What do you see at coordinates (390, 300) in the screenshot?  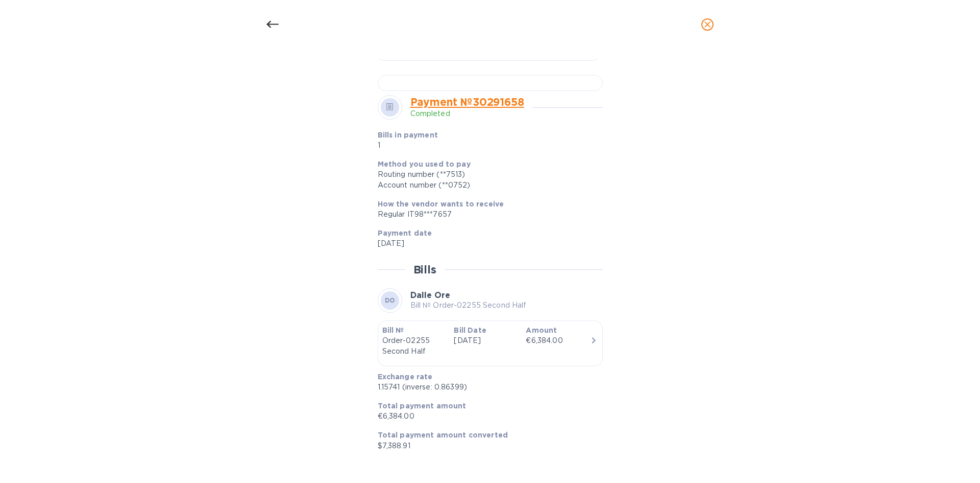 I see `b: DO` at bounding box center [390, 300].